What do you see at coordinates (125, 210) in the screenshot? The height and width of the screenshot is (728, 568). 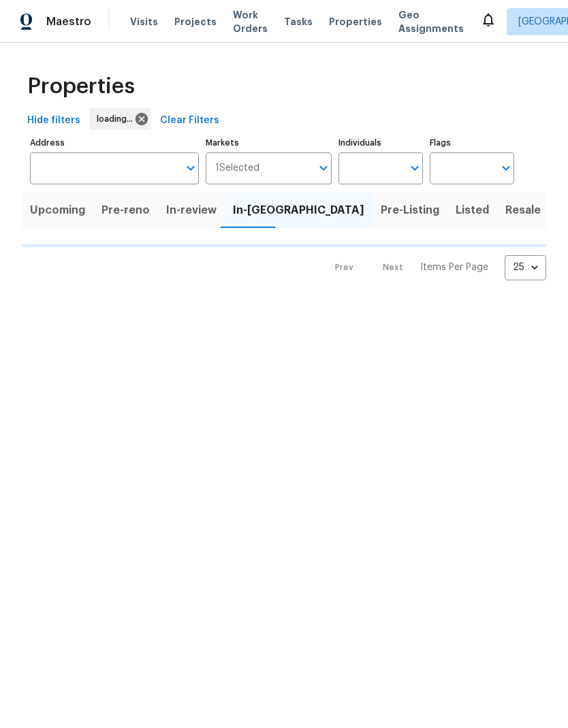 I see `span: Pre-reno` at bounding box center [125, 210].